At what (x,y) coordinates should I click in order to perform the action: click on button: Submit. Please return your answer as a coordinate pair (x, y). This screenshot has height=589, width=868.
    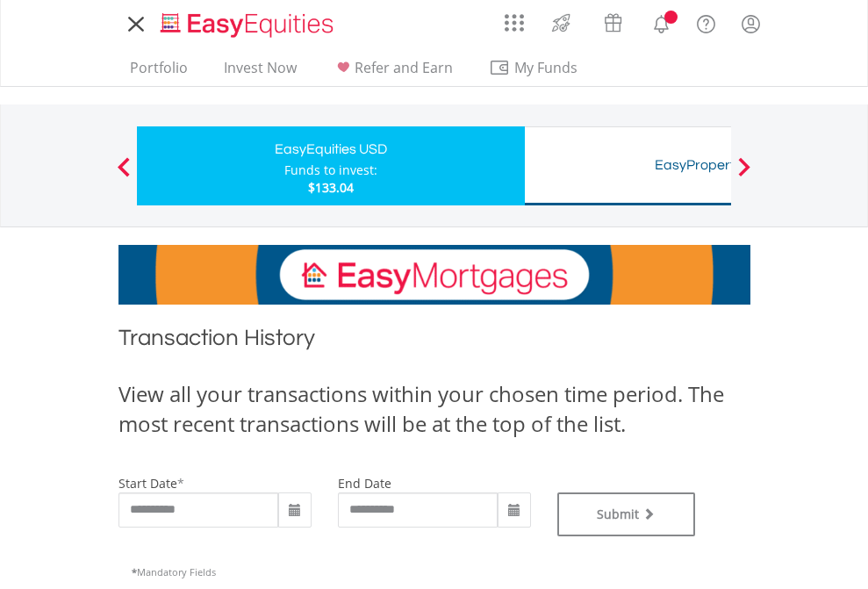
    Looking at the image, I should click on (627, 514).